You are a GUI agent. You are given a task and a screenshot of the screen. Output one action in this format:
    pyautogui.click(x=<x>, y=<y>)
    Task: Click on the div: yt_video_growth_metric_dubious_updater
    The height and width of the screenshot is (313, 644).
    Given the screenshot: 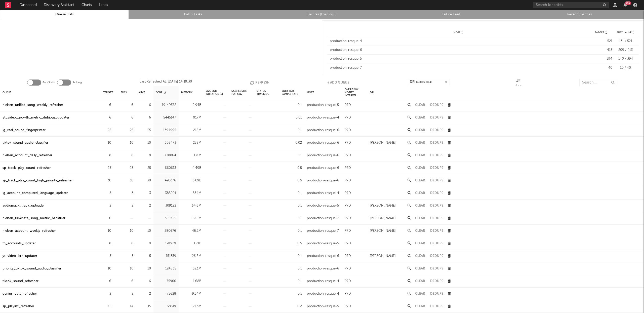 What is the action you would take?
    pyautogui.click(x=36, y=118)
    